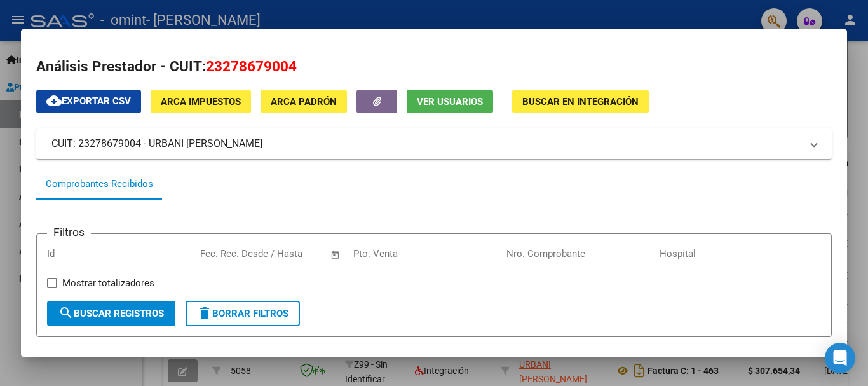  Describe the element at coordinates (294, 254) in the screenshot. I see `input: Fecha fin` at that location.